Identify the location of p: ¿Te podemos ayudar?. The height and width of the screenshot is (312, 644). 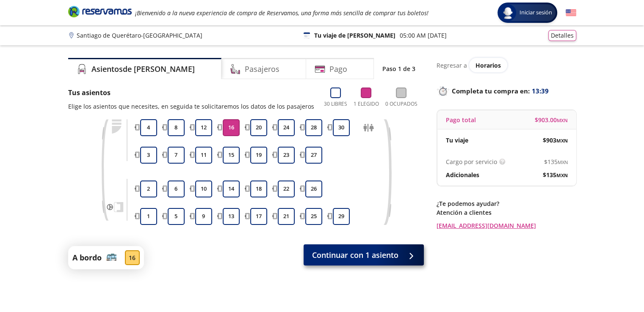
(506, 204).